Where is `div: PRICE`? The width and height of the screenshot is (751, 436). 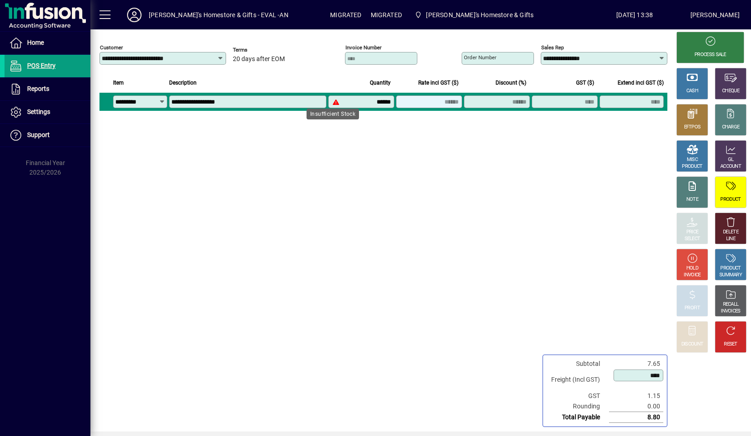
div: PRICE is located at coordinates (692, 232).